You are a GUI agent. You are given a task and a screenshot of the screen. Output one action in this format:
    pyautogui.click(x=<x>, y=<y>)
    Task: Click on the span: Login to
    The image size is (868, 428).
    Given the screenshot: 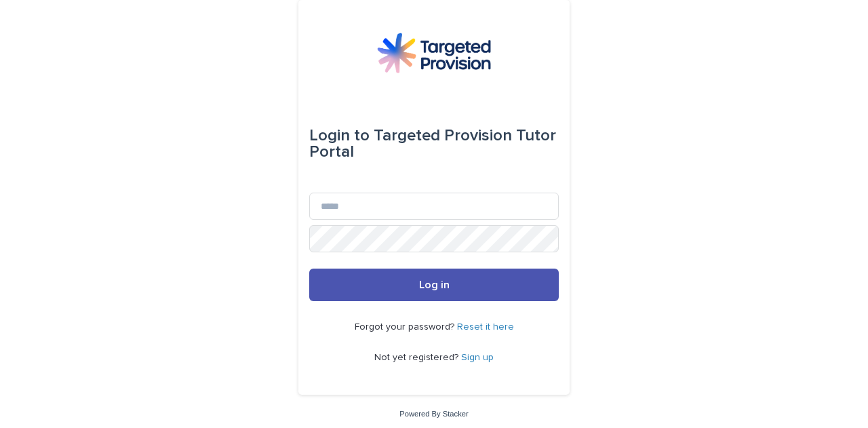 What is the action you would take?
    pyautogui.click(x=339, y=136)
    